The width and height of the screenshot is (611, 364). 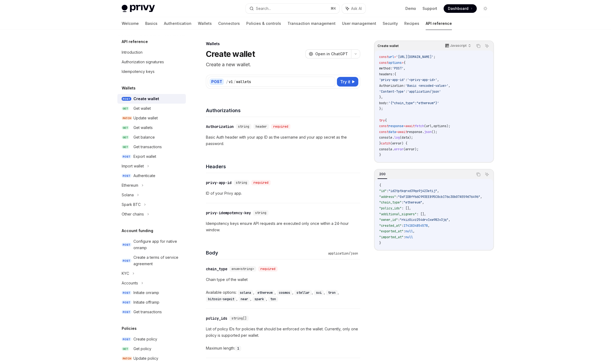 What do you see at coordinates (390, 203) in the screenshot?
I see `span: "chain_type"` at bounding box center [390, 203].